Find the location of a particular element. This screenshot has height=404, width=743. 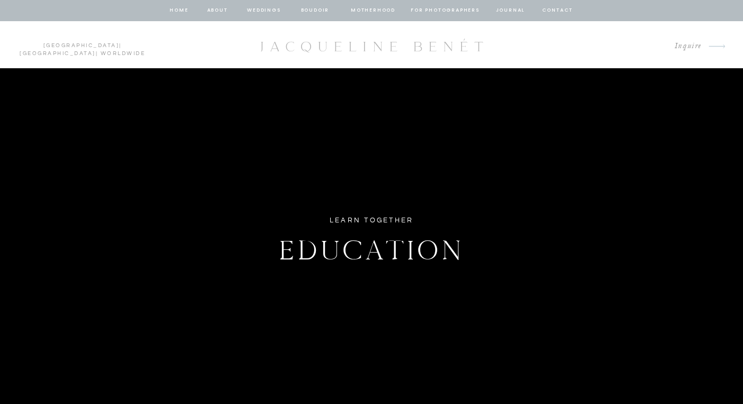

nav: Motherhood is located at coordinates (373, 11).